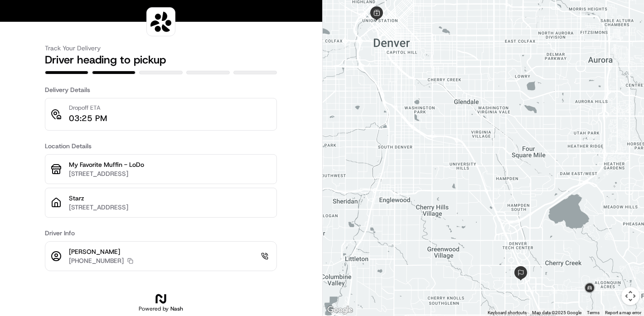 The width and height of the screenshot is (644, 316). Describe the element at coordinates (340, 310) in the screenshot. I see `img: Google` at that location.